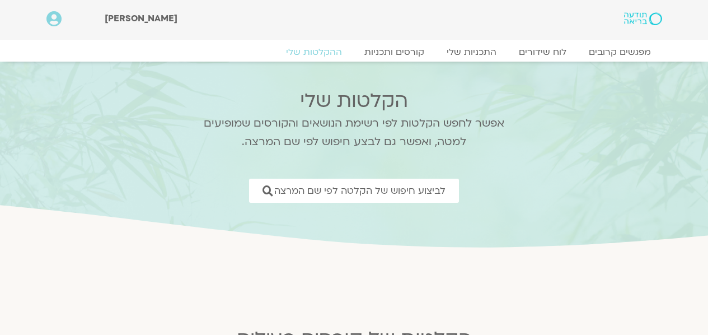 The width and height of the screenshot is (708, 335). What do you see at coordinates (354, 101) in the screenshot?
I see `h2: הקלטות שלי` at bounding box center [354, 101].